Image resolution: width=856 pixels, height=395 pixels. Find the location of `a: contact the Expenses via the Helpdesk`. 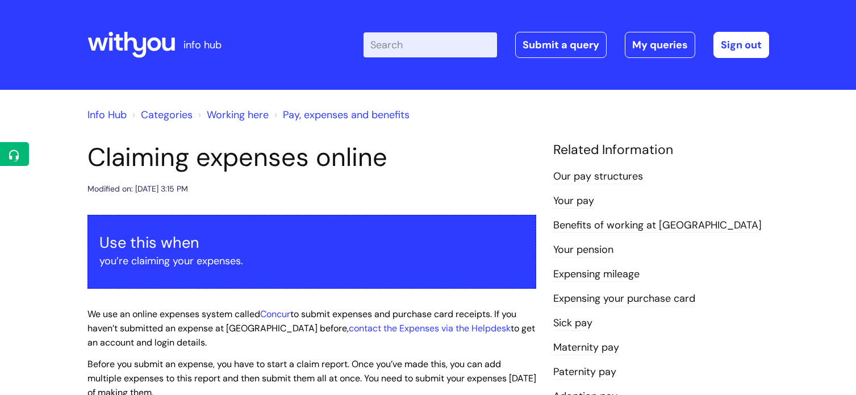

a: contact the Expenses via the Helpdesk is located at coordinates (430, 328).